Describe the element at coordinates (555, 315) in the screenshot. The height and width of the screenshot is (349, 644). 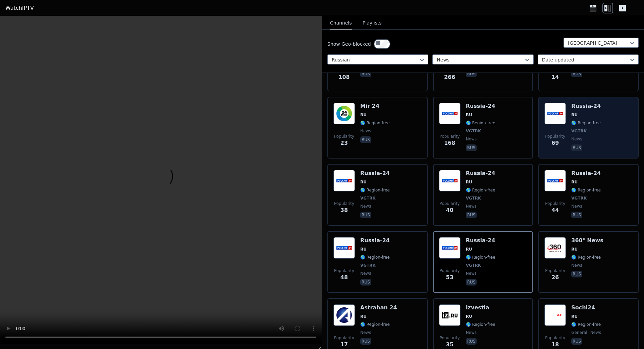
I see `img: Sochi24` at that location.